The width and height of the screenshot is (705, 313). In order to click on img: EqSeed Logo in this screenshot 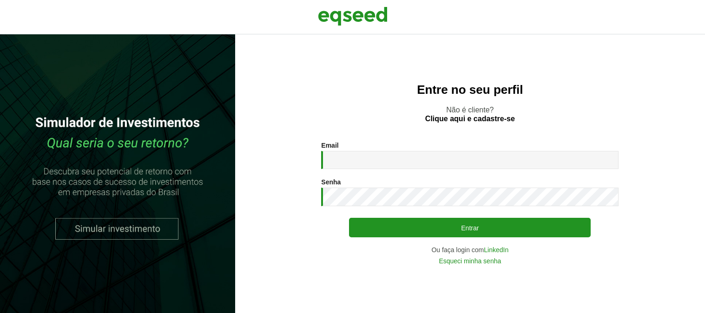, I will do `click(353, 16)`.